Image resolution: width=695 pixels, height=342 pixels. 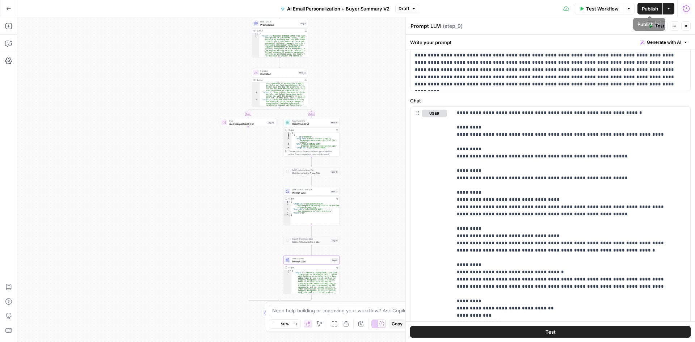 I want to click on span: LLM · GPT-4.1, so click(x=279, y=22).